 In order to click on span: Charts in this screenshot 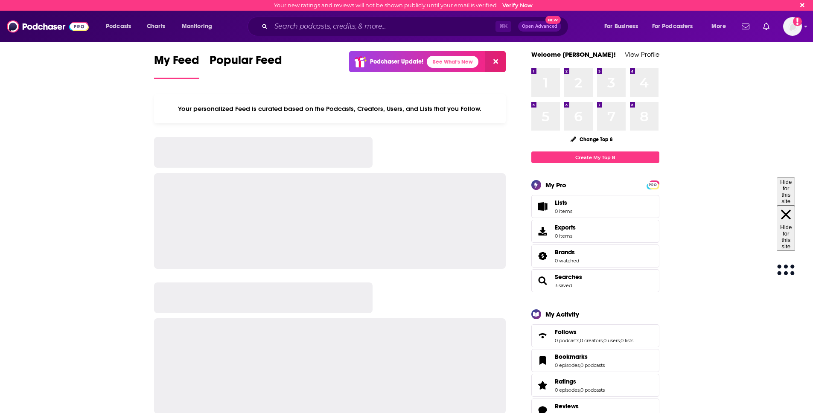, I will do `click(156, 26)`.